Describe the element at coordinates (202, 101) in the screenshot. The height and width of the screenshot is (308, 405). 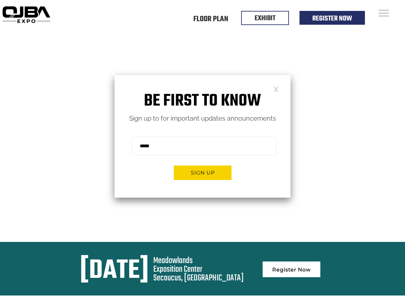
I see `h1: Be first to know` at that location.